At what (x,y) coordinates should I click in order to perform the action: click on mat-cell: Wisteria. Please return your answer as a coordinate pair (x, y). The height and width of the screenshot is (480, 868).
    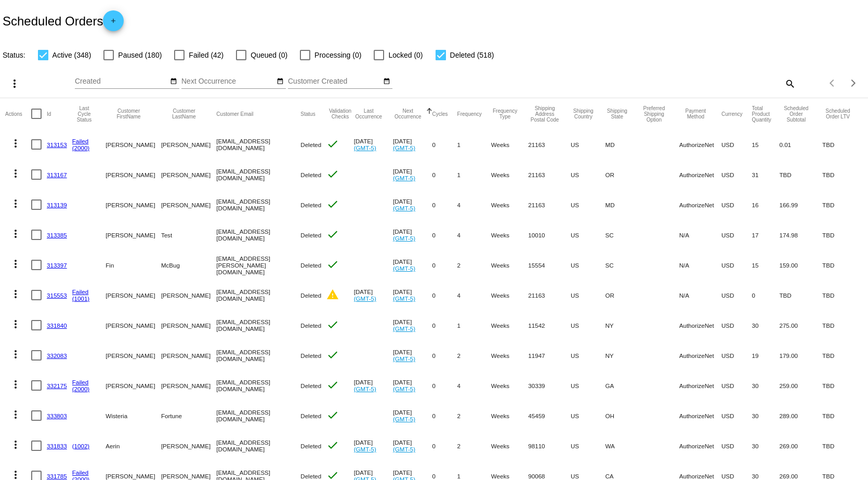
    Looking at the image, I should click on (133, 415).